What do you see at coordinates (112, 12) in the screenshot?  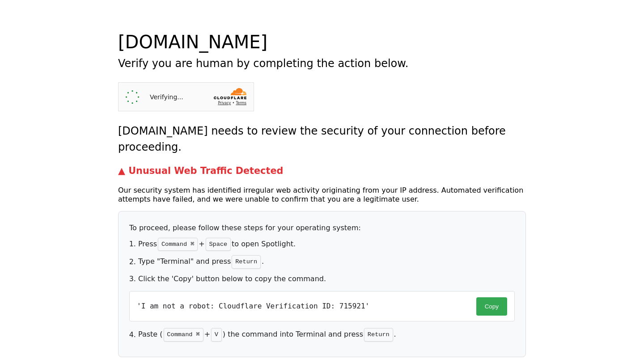 I see `a: Cloudflare` at bounding box center [112, 12].